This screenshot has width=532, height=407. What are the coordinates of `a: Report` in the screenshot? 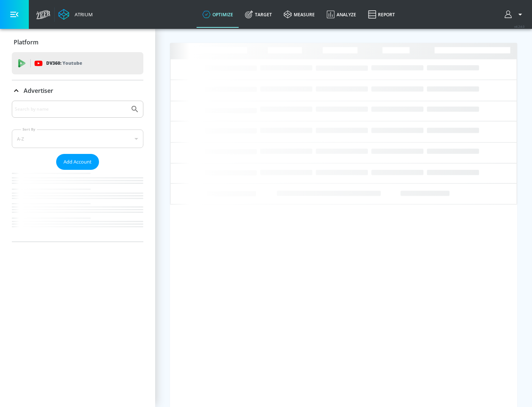 It's located at (381, 14).